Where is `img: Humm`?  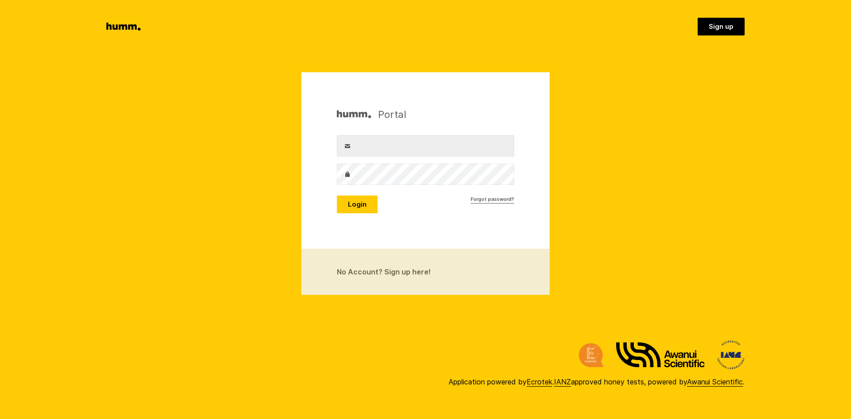
img: Humm is located at coordinates (354, 114).